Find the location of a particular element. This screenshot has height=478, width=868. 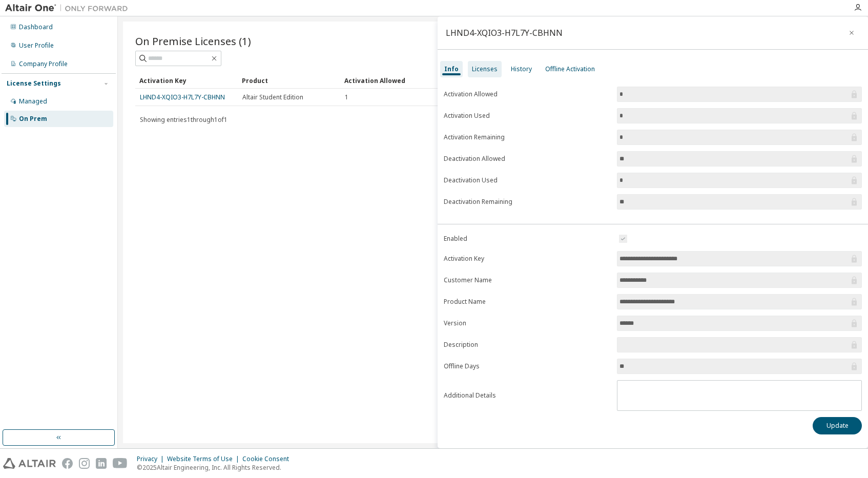

div: History is located at coordinates (521, 69).